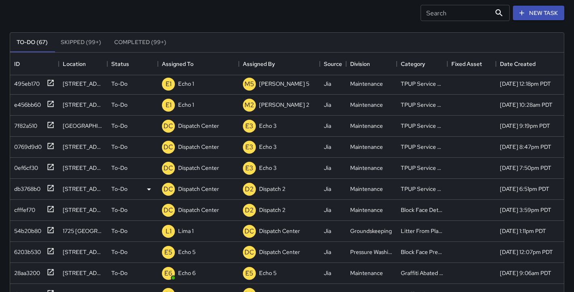 Image resolution: width=574 pixels, height=292 pixels. What do you see at coordinates (526, 210) in the screenshot?
I see `div: 8/29/2025, 3:59pm PDT` at bounding box center [526, 210].